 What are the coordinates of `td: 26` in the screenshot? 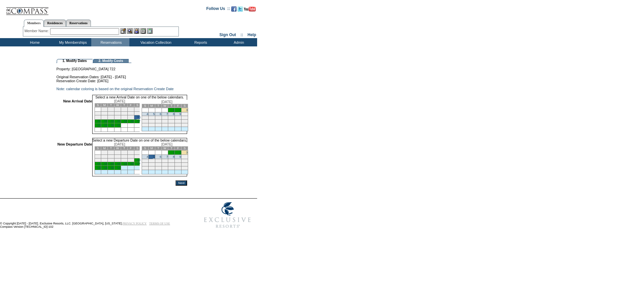 It's located at (152, 125).